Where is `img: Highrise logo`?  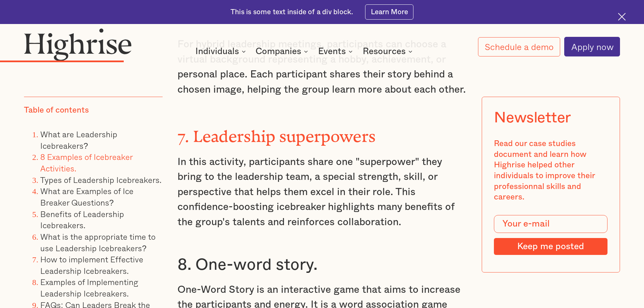 img: Highrise logo is located at coordinates (78, 44).